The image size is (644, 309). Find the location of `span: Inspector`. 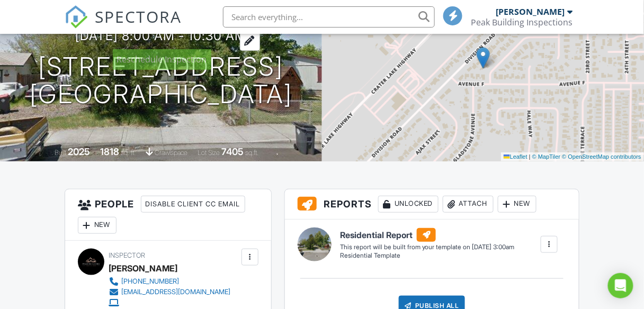

span: Inspector is located at coordinates (127, 255).